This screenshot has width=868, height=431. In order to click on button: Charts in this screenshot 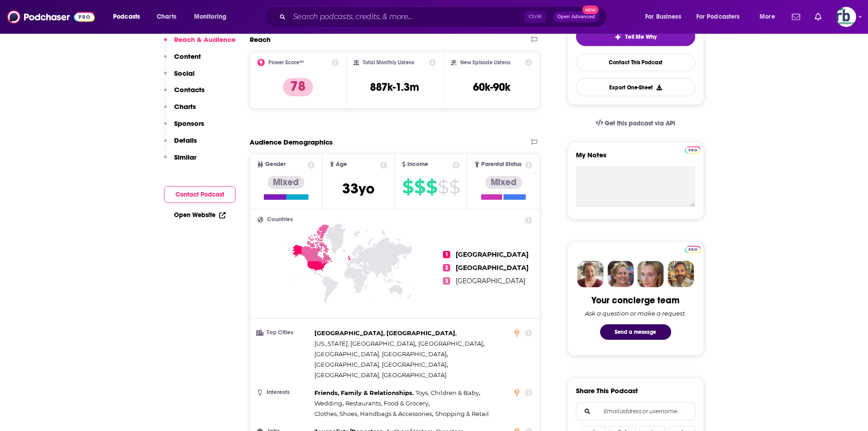, I will do `click(180, 110)`.